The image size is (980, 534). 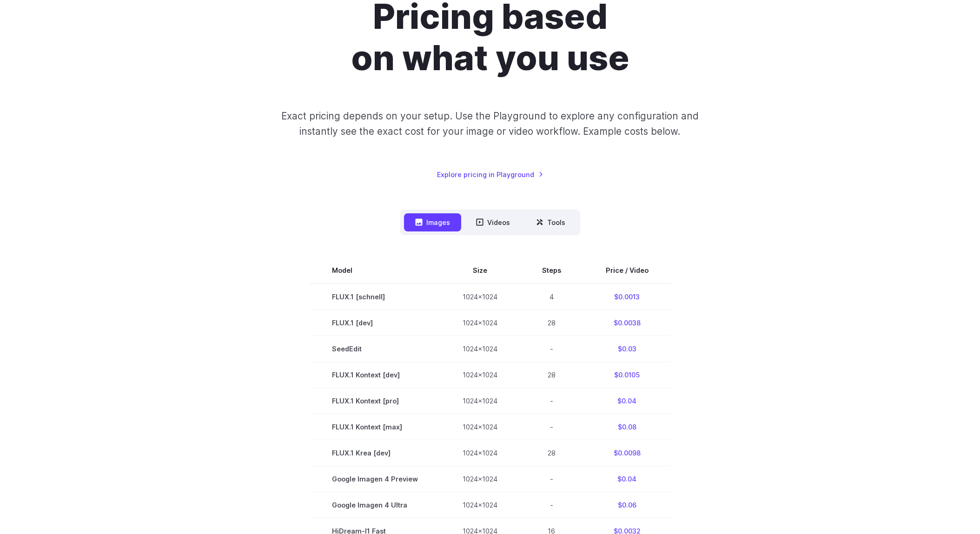 I want to click on a: Explore pricing in Playground, so click(x=490, y=174).